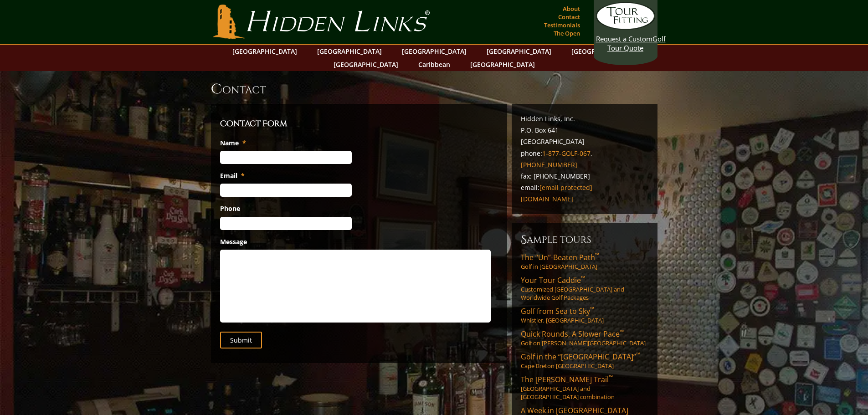 This screenshot has height=415, width=868. Describe the element at coordinates (560, 257) in the screenshot. I see `span: The “Un”-Beaten Path` at that location.